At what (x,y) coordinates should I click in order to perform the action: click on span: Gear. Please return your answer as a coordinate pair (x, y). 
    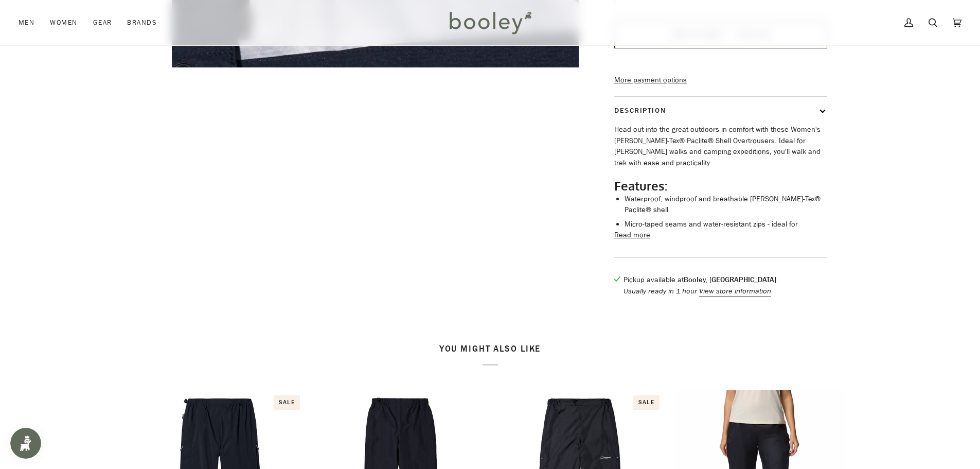
    Looking at the image, I should click on (102, 23).